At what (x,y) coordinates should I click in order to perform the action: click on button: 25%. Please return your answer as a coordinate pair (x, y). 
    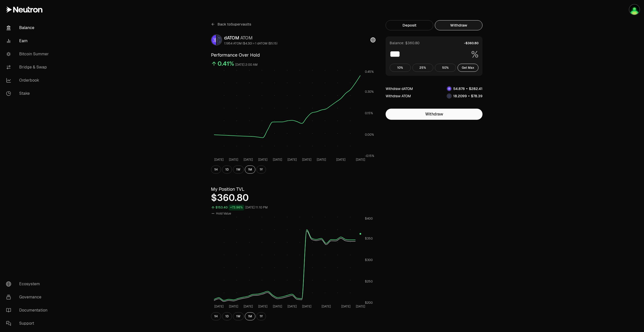
    Looking at the image, I should click on (423, 68).